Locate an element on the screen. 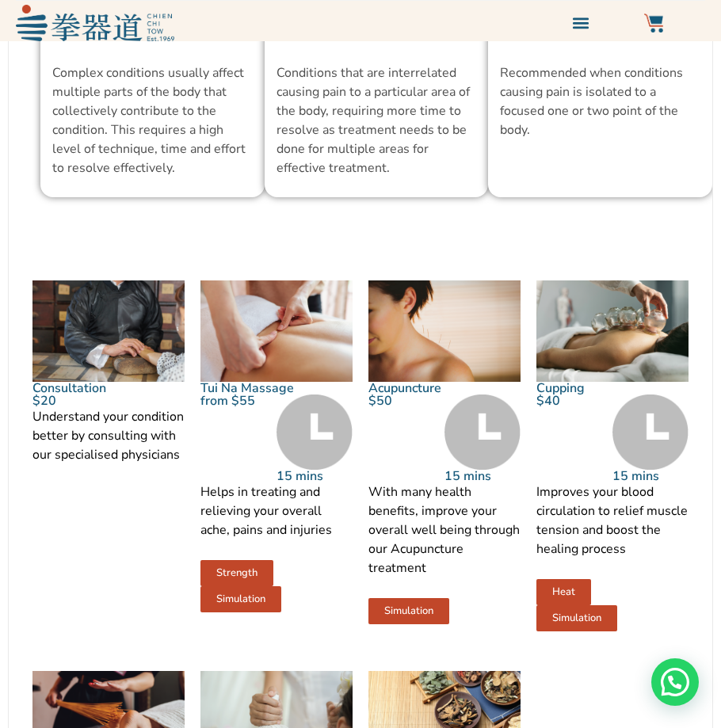 This screenshot has height=728, width=721. p: $40 is located at coordinates (575, 401).